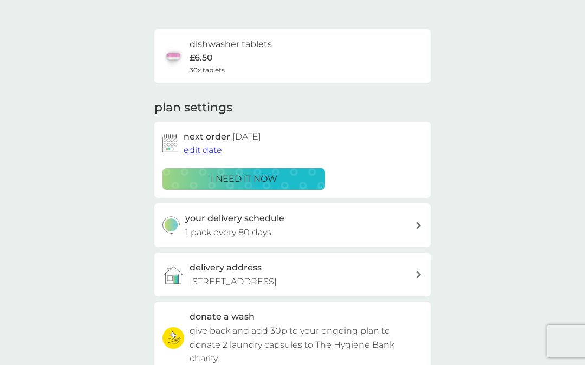  What do you see at coordinates (202, 150) in the screenshot?
I see `button: edit date` at bounding box center [202, 150].